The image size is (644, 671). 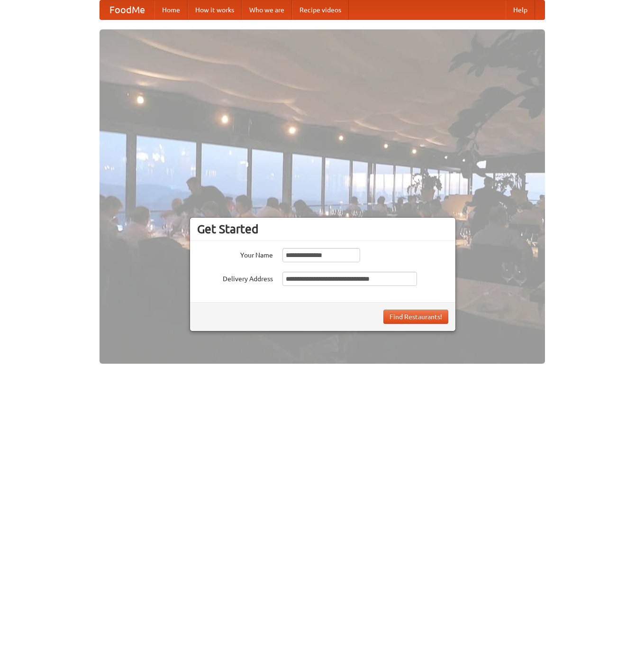 I want to click on button: Find Restaurants!, so click(x=416, y=317).